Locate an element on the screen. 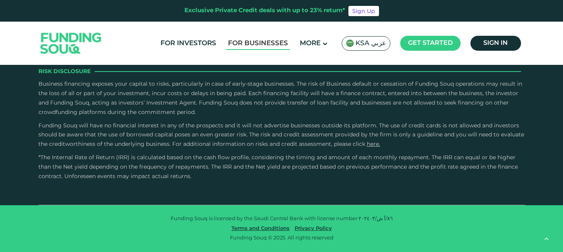 The height and width of the screenshot is (252, 563). p: Business financing exposes your capital to risks, particularly in case of early-stage businesses.... is located at coordinates (282, 98).